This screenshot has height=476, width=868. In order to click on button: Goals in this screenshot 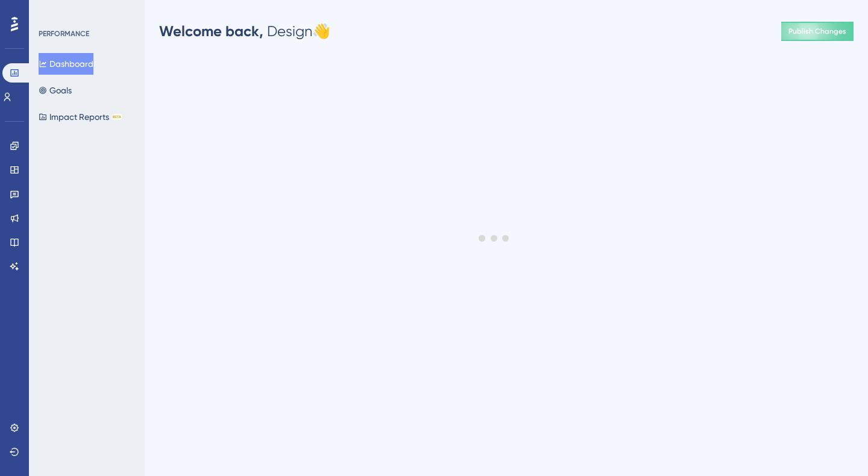, I will do `click(55, 90)`.